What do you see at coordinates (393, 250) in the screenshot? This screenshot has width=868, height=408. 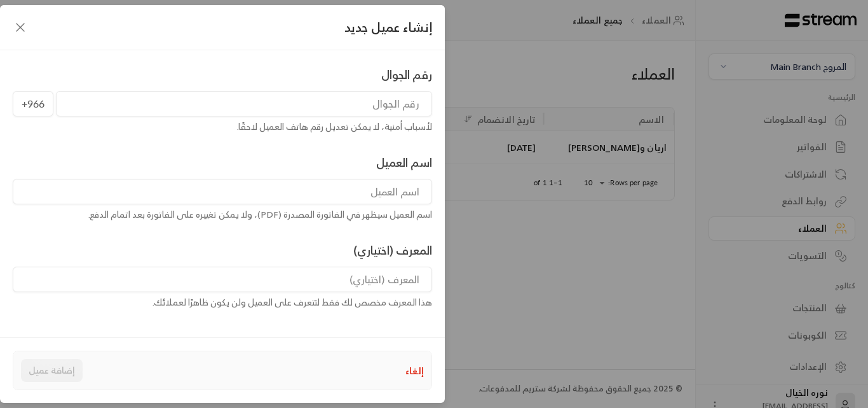 I see `label: المعرف (اختياري)` at bounding box center [393, 250].